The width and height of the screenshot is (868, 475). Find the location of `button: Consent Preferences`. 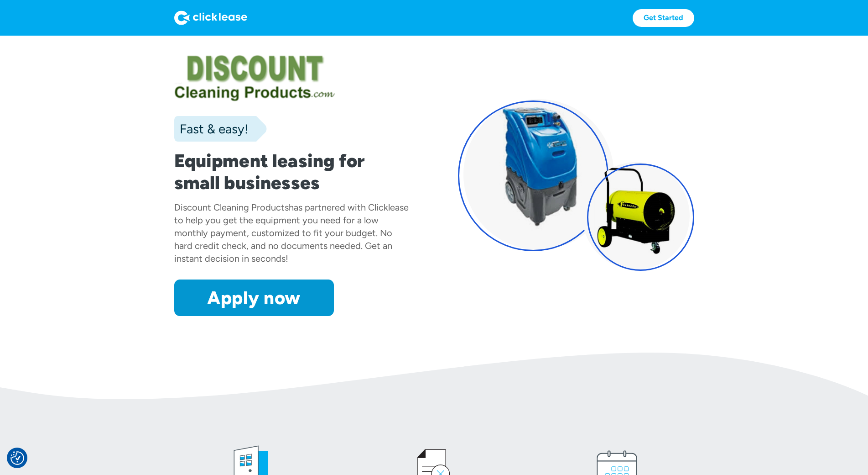

button: Consent Preferences is located at coordinates (18, 458).